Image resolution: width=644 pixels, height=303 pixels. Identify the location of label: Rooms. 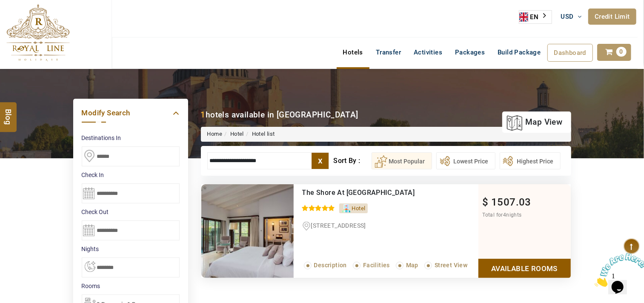
(131, 286).